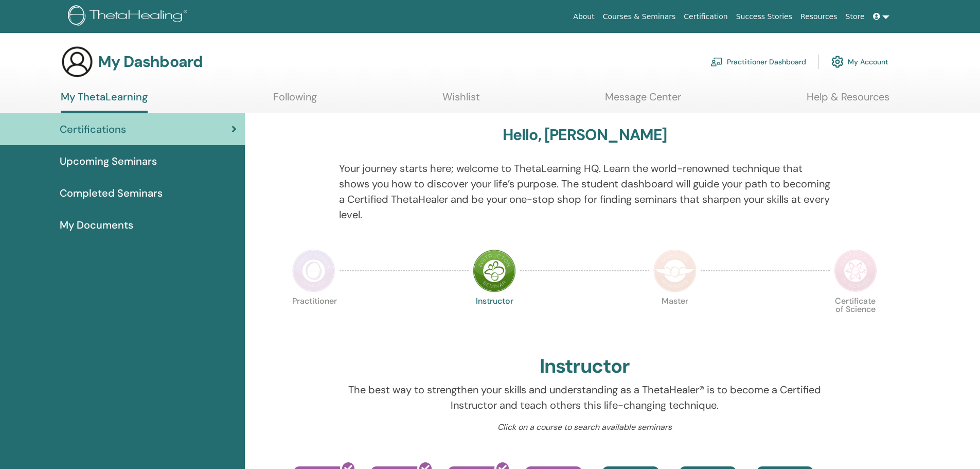 The width and height of the screenshot is (980, 469). I want to click on a: Following, so click(295, 100).